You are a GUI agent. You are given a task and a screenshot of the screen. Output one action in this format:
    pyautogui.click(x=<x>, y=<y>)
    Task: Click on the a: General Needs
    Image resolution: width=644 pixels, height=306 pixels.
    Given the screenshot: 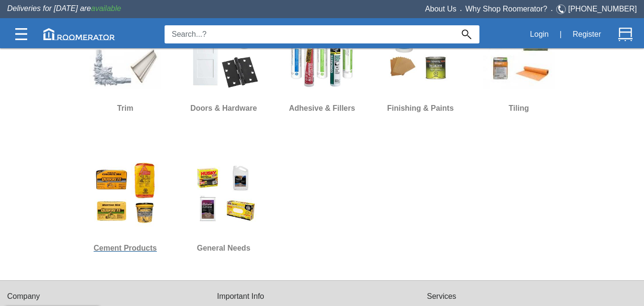 What is the action you would take?
    pyautogui.click(x=224, y=205)
    